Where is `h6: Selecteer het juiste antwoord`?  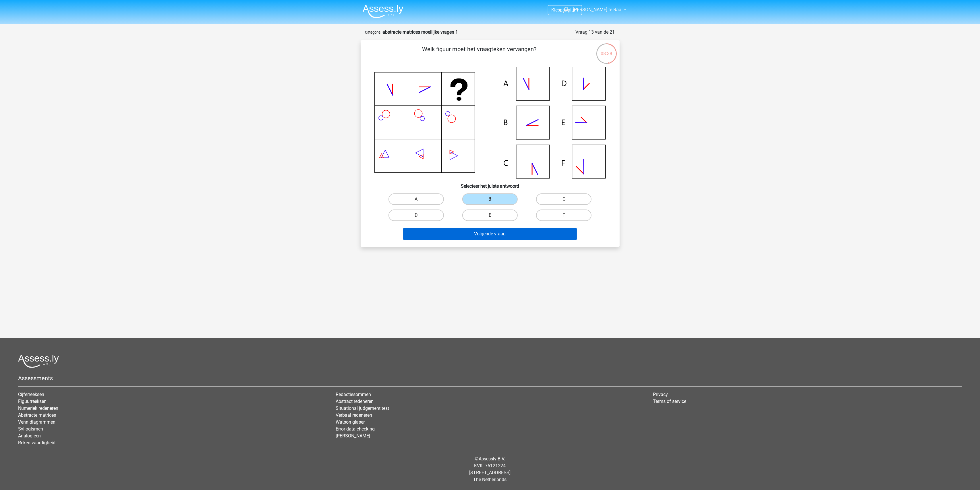 h6: Selecteer het juiste antwoord is located at coordinates (490, 184).